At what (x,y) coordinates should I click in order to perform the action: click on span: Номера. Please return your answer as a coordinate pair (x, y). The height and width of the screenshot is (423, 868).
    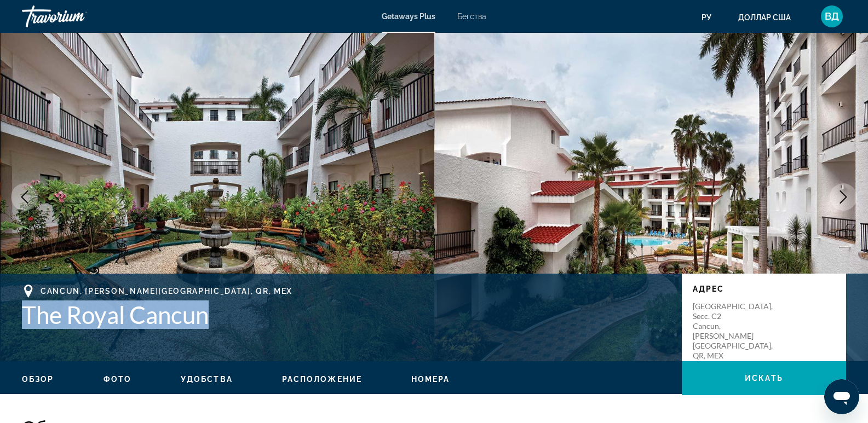
    Looking at the image, I should click on (431, 379).